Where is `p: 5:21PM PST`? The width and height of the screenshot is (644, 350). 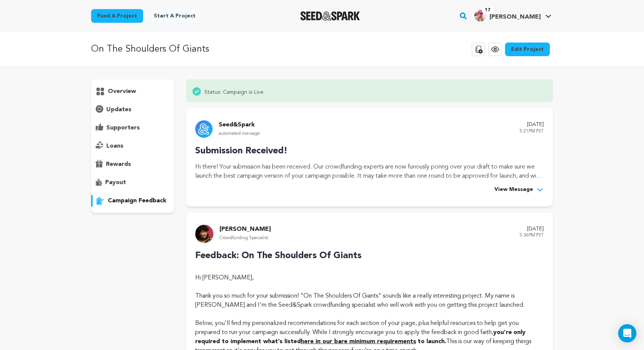 p: 5:21PM PST is located at coordinates (532, 132).